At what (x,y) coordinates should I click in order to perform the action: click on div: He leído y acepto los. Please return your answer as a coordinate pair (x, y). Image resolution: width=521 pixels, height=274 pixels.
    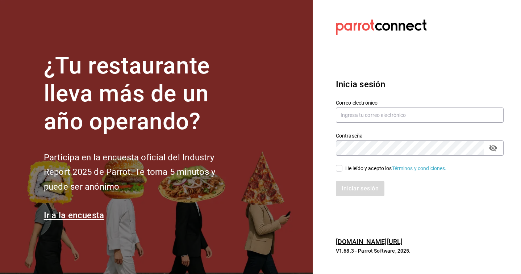
    Looking at the image, I should click on (396, 168).